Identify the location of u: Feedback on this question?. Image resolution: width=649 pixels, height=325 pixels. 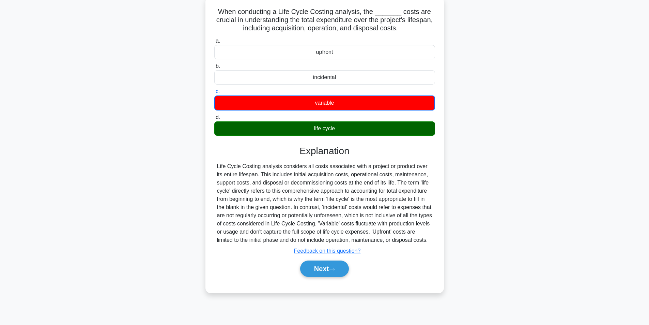
(327, 250).